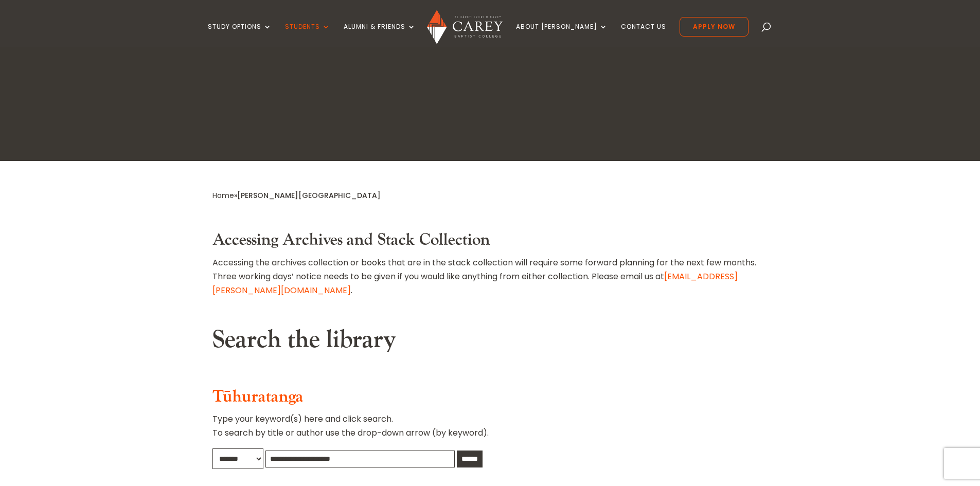  I want to click on a: Students, so click(308, 35).